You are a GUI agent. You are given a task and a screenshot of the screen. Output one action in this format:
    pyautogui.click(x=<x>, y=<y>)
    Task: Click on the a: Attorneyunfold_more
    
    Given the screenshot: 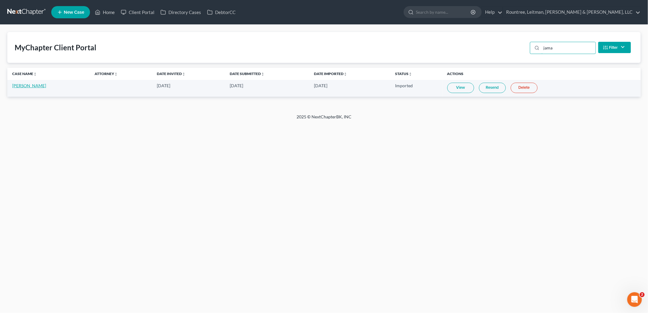 What is the action you would take?
    pyautogui.click(x=106, y=74)
    